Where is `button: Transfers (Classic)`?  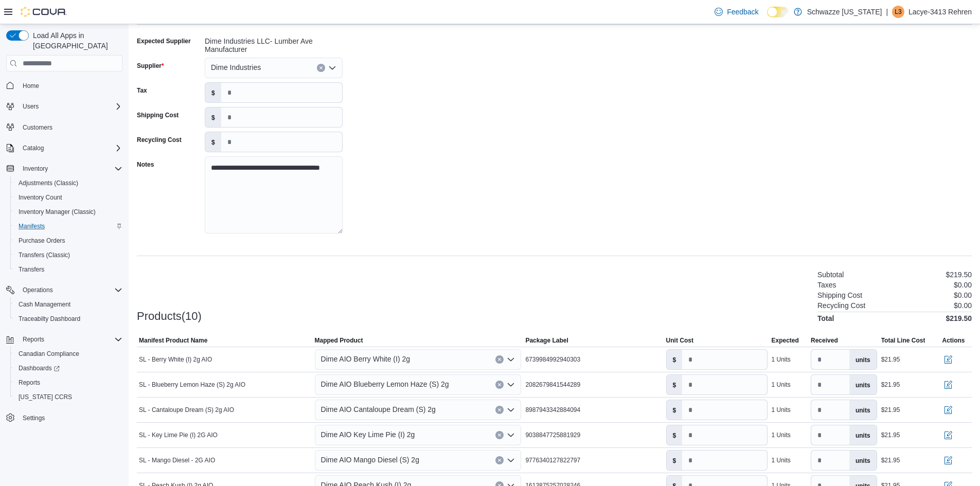 button: Transfers (Classic) is located at coordinates (69, 255).